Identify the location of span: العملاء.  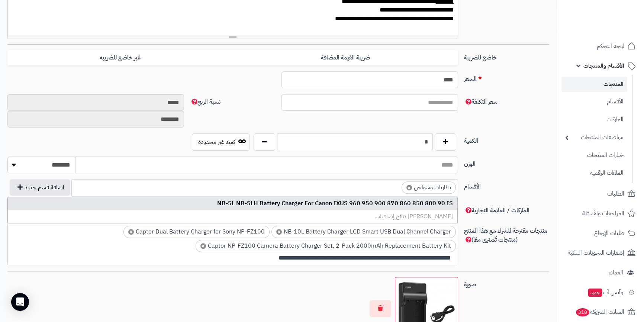
(616, 272).